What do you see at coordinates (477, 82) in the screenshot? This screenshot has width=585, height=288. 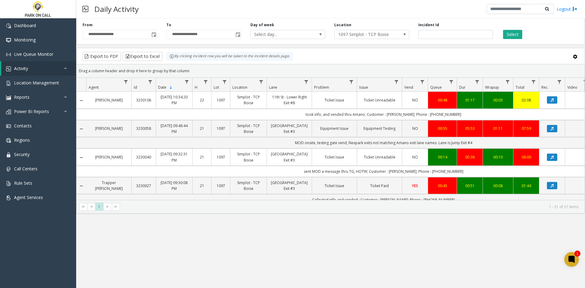 I see `a: Dur Filter Menu` at bounding box center [477, 82].